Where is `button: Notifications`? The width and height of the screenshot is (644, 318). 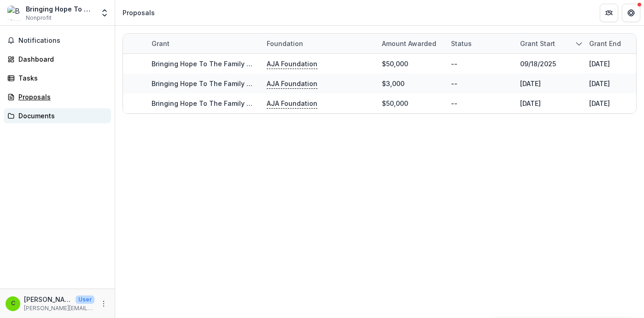 button: Notifications is located at coordinates (57, 40).